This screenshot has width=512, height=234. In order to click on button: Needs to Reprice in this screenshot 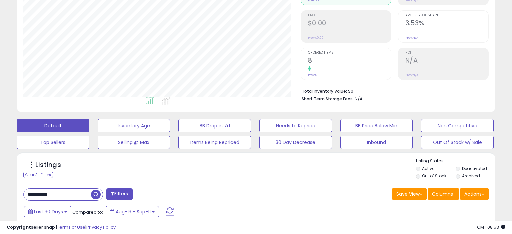, I will do `click(296, 126)`.